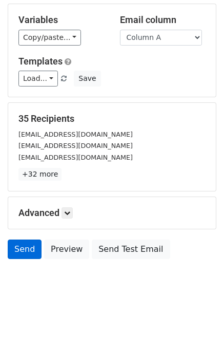 This screenshot has width=224, height=345. Describe the element at coordinates (87, 78) in the screenshot. I see `button: Save` at that location.